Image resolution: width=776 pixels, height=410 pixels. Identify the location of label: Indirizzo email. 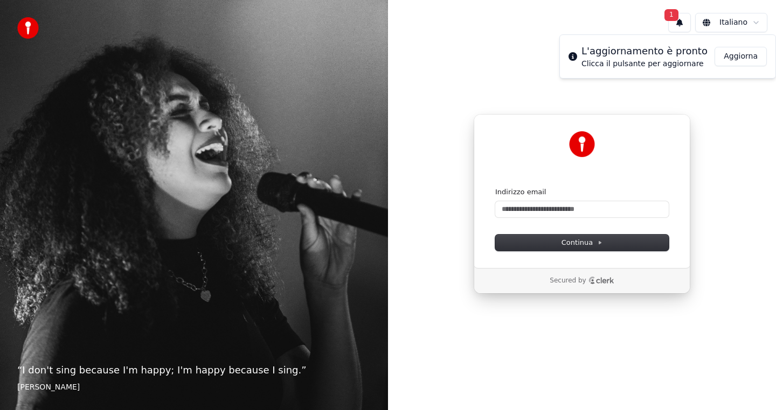
(520, 192).